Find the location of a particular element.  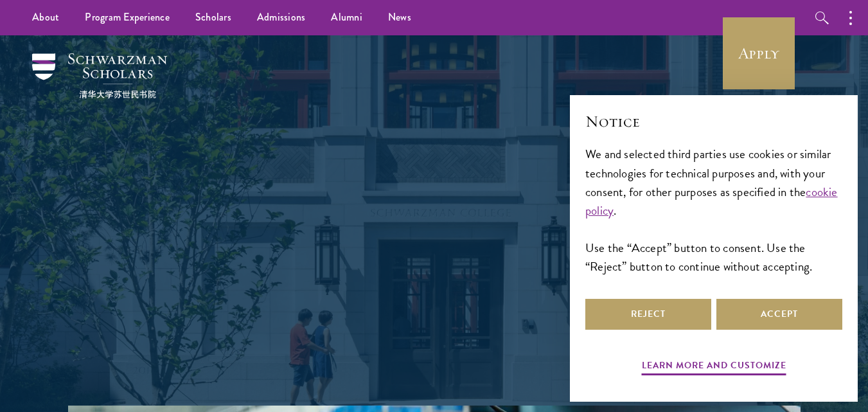

h2: Notice is located at coordinates (715, 121).